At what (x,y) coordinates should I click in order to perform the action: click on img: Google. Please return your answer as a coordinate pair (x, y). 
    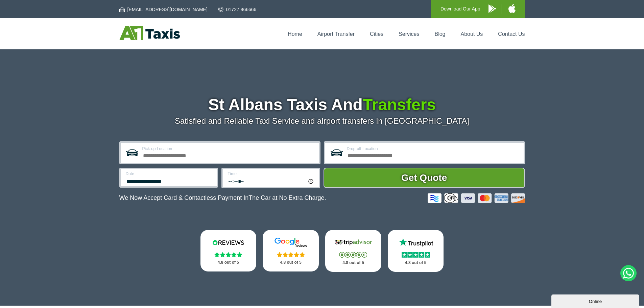
    Looking at the image, I should click on (291, 243).